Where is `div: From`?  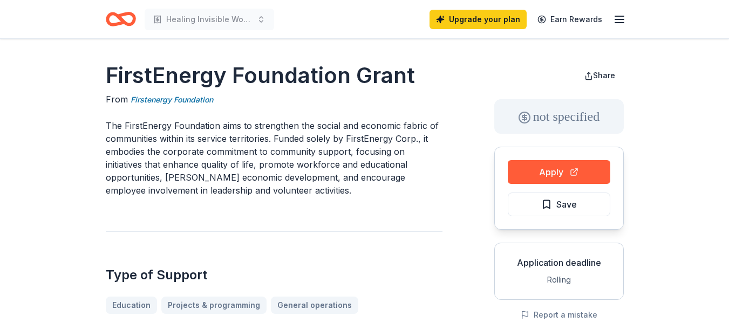 div: From is located at coordinates (274, 99).